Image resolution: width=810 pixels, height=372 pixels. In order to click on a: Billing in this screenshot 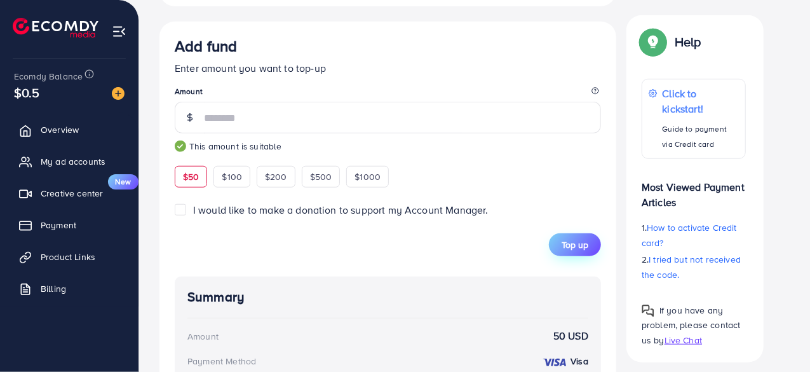, I will do `click(69, 288)`.